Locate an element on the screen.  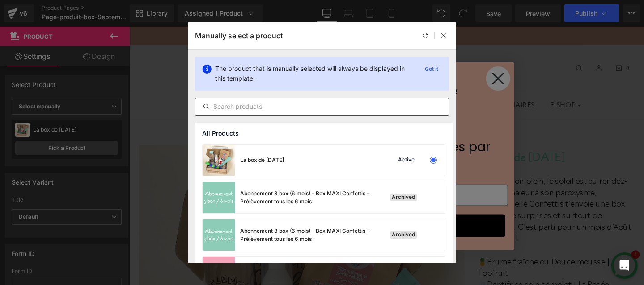
button: Close dialog is located at coordinates (387, 54).